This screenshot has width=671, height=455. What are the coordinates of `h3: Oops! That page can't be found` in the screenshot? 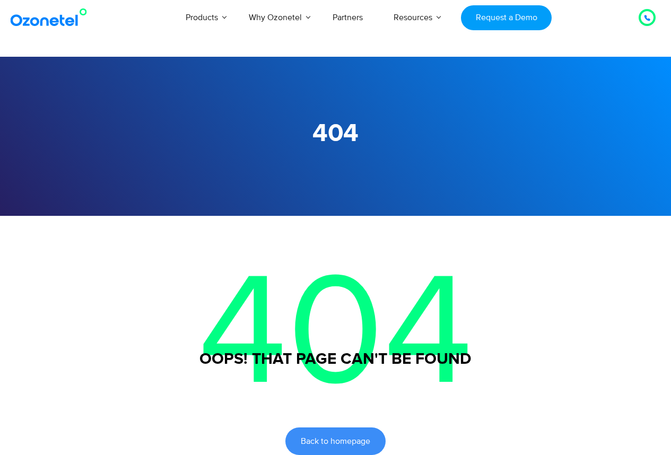 It's located at (336, 359).